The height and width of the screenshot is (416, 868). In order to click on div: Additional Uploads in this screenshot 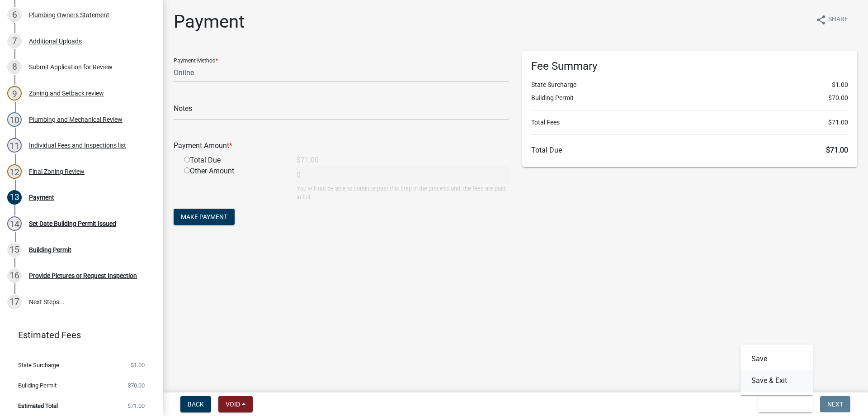, I will do `click(55, 41)`.